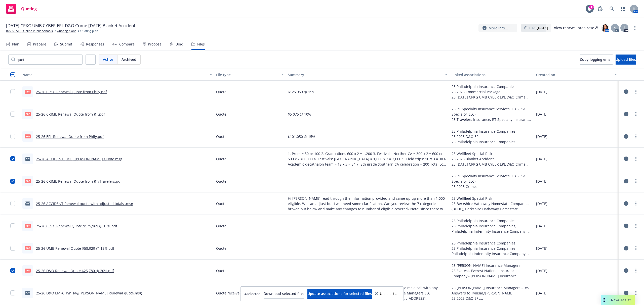 This screenshot has height=305, width=644. I want to click on div: Propose, so click(155, 44).